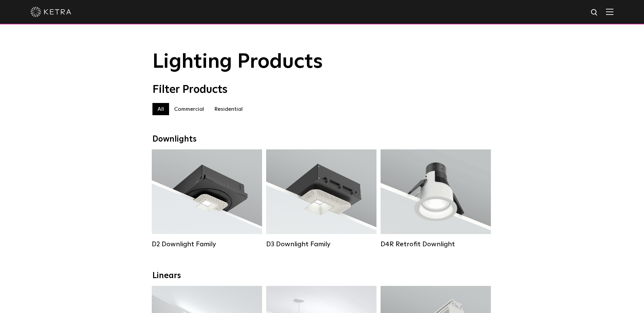  I want to click on span: Lighting Products, so click(238, 62).